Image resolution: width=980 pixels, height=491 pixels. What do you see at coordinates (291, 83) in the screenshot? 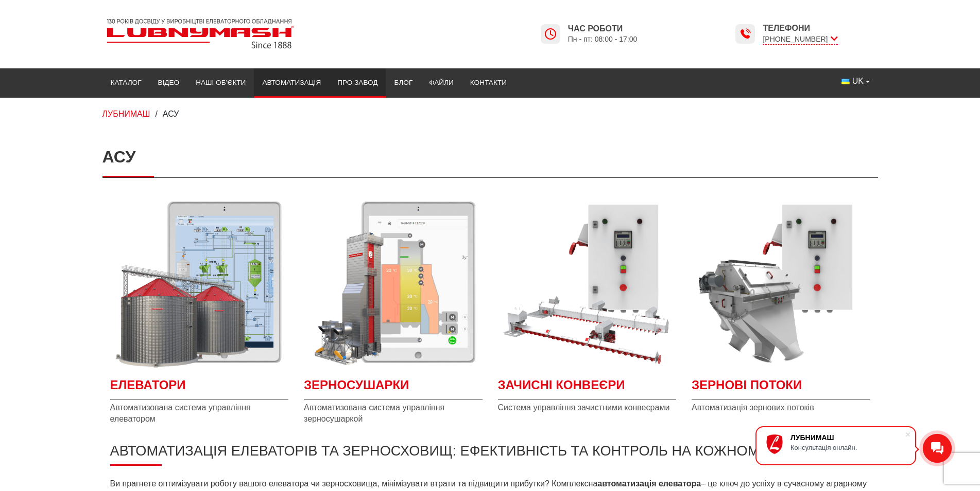
I see `a: Автоматизація` at bounding box center [291, 83].